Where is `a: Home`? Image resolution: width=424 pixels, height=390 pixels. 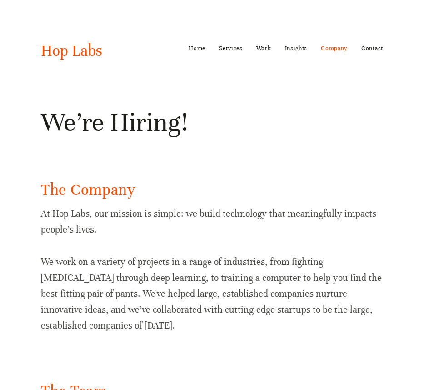 a: Home is located at coordinates (197, 48).